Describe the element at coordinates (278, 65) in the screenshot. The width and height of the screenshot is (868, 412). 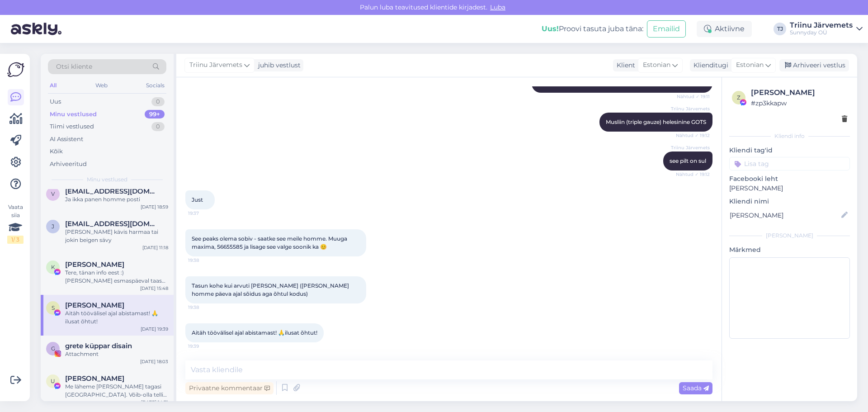
I see `div: juhib vestlust` at that location.